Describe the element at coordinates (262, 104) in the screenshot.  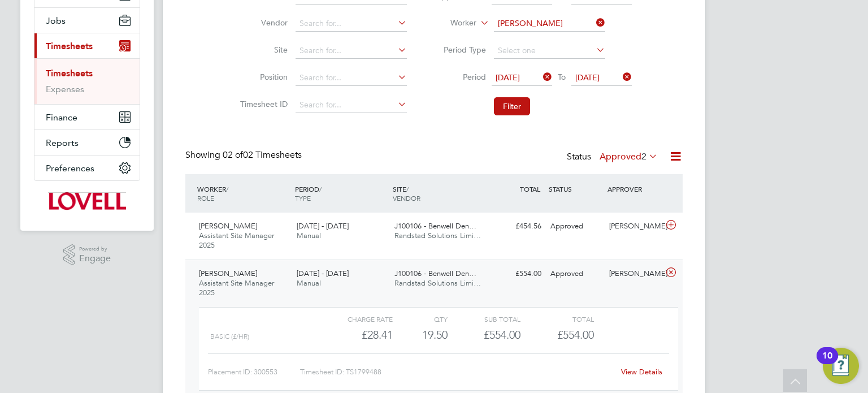
I see `label: Timesheet ID` at that location.